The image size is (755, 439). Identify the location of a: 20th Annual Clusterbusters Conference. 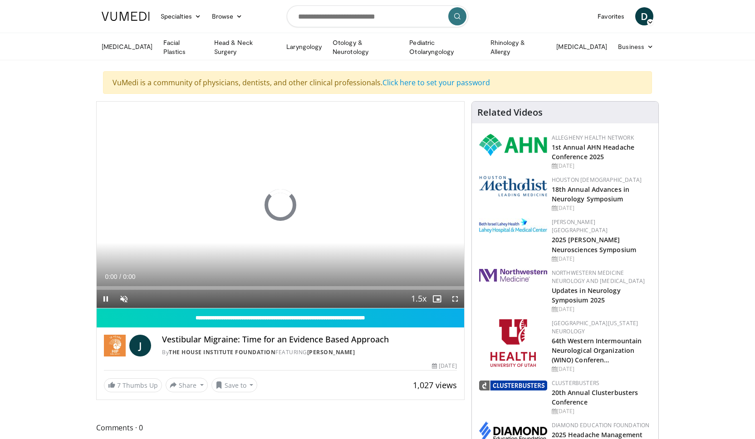
(594, 397).